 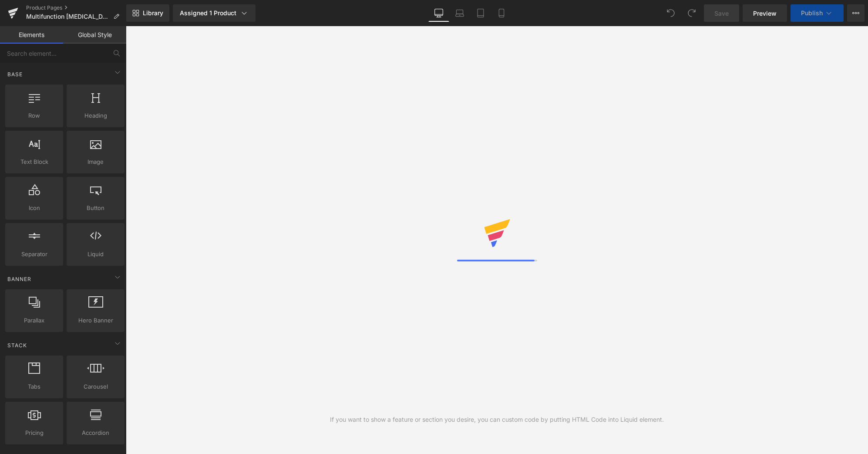 I want to click on a: Tablet, so click(x=480, y=13).